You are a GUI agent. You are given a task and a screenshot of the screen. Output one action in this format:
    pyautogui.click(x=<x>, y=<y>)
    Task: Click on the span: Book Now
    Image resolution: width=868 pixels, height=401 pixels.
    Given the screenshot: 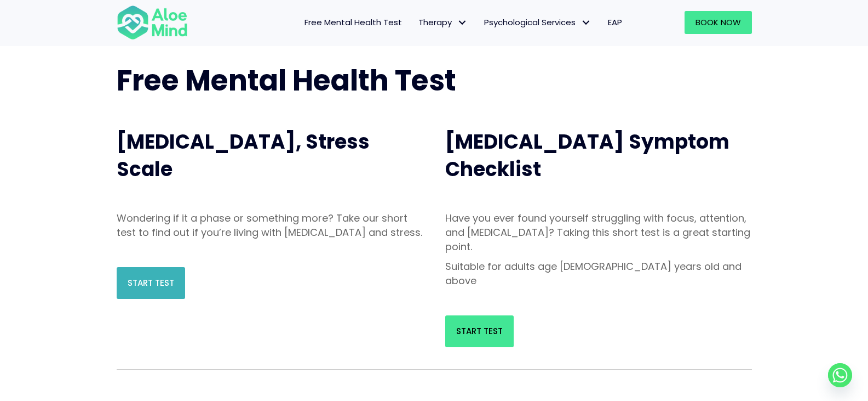 What is the action you would take?
    pyautogui.click(x=719, y=22)
    